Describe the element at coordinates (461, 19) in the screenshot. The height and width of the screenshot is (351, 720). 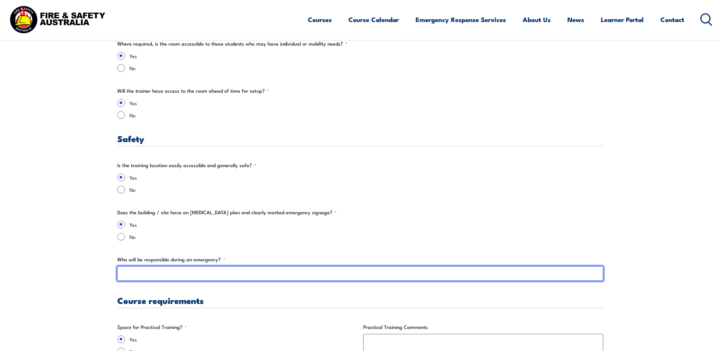
I see `a: Emergency Response Services` at that location.